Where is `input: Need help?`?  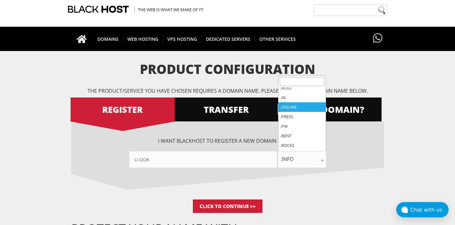
input: Need help? is located at coordinates (350, 10).